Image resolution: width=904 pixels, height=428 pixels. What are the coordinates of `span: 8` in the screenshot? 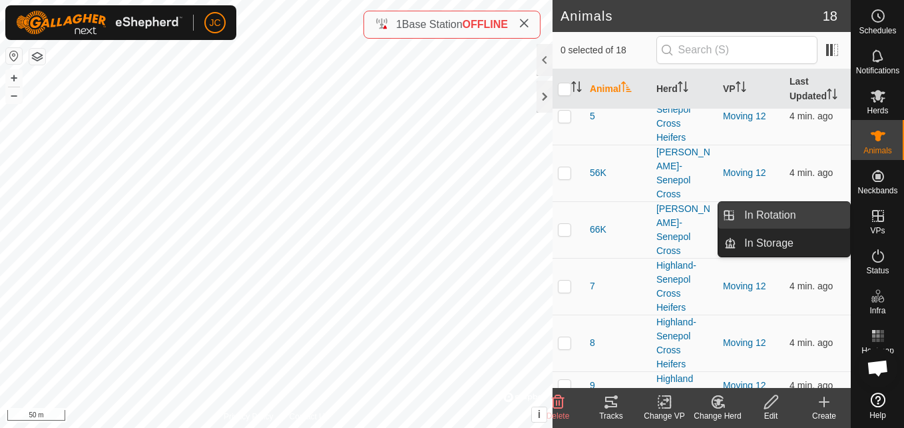 It's located at (593, 342).